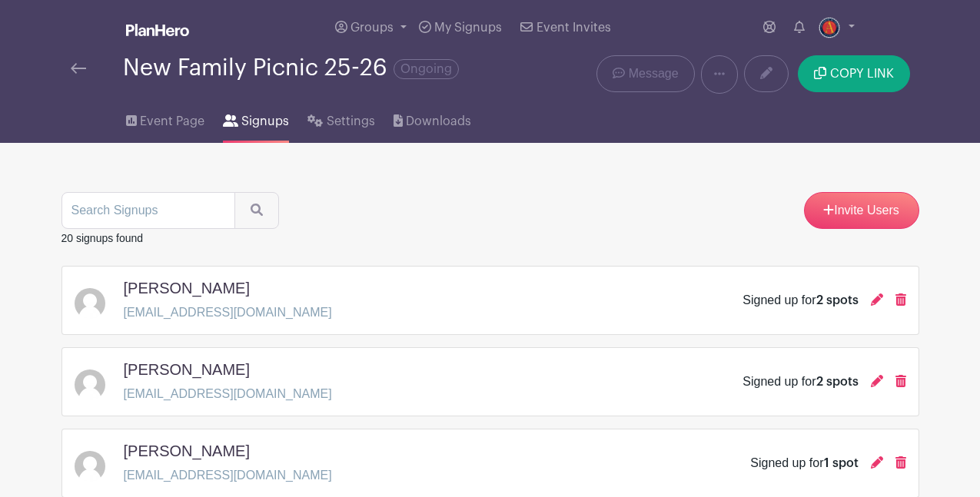  I want to click on a: Settings, so click(341, 118).